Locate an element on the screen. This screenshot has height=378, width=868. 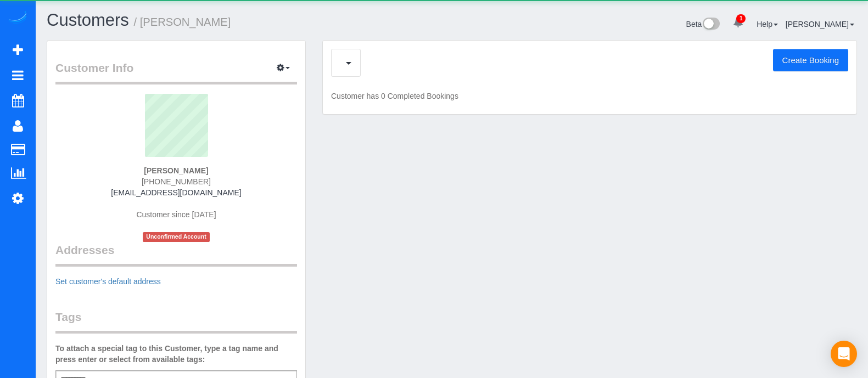
label: To attach a special tag to this Customer, type a tag name and press enter or select from availabl... is located at coordinates (176, 354).